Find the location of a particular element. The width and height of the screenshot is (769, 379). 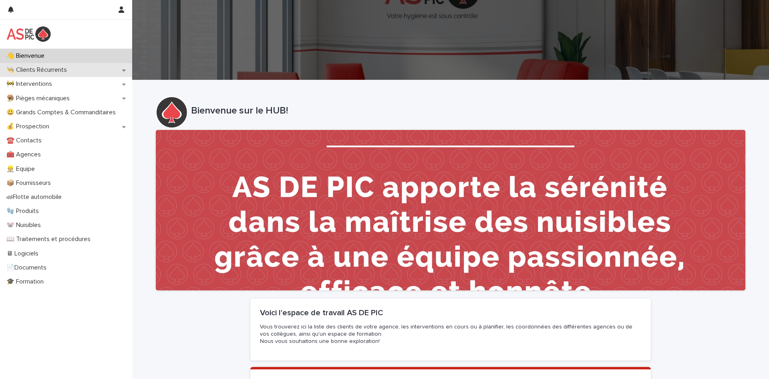

img: yKcqic14S0S6KrLdrqO6 is located at coordinates (28, 34).